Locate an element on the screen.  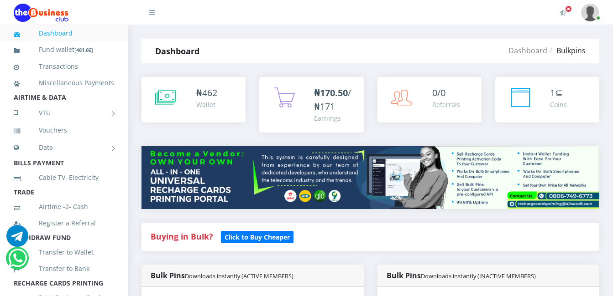
a: Transfer to Wallet is located at coordinates (64, 253).